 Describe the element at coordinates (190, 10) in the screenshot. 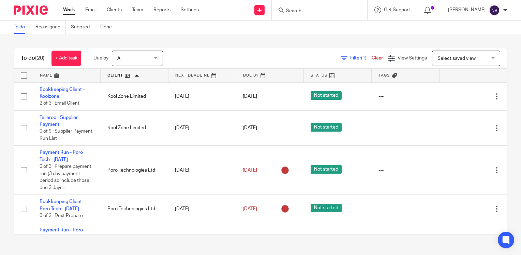

I see `a: Settings` at that location.